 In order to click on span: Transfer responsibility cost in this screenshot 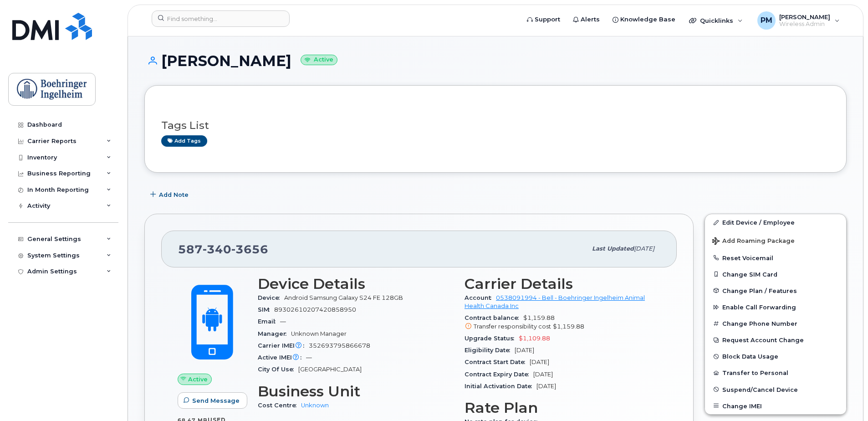, I will do `click(512, 326)`.